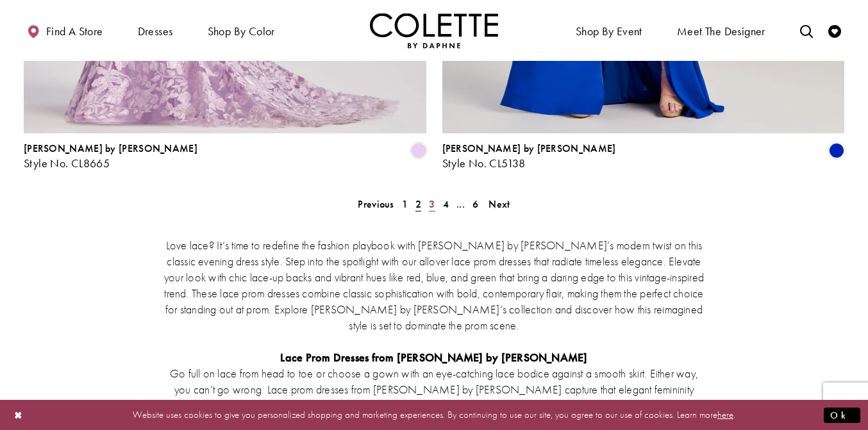 This screenshot has height=430, width=868. I want to click on span: 1, so click(404, 204).